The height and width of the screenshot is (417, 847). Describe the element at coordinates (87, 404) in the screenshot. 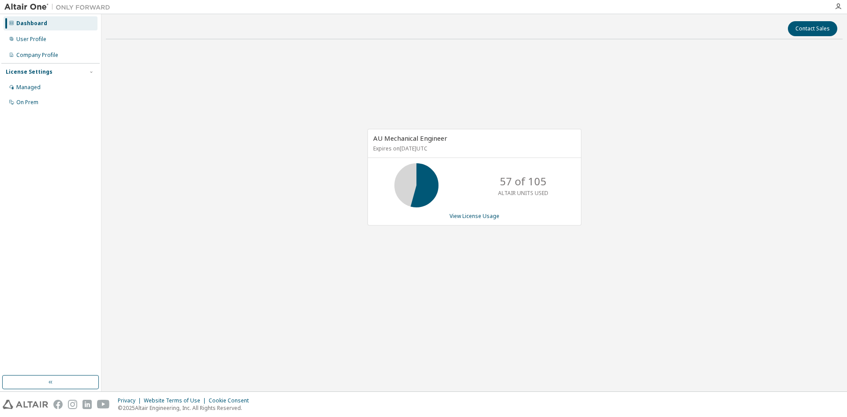

I see `img: linkedin.svg` at that location.